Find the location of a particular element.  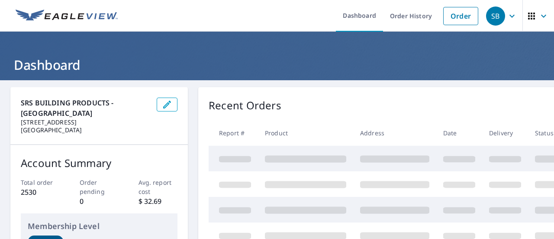

p: Total order is located at coordinates (40, 182).